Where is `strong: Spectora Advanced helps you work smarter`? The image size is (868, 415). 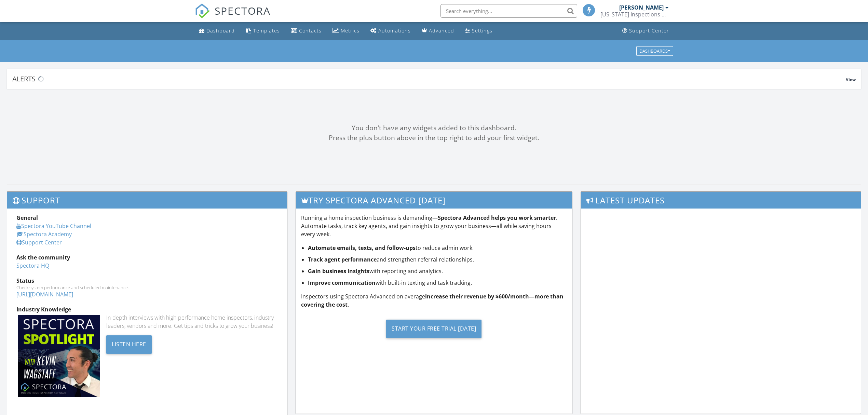
strong: Spectora Advanced helps you work smarter is located at coordinates (497, 218).